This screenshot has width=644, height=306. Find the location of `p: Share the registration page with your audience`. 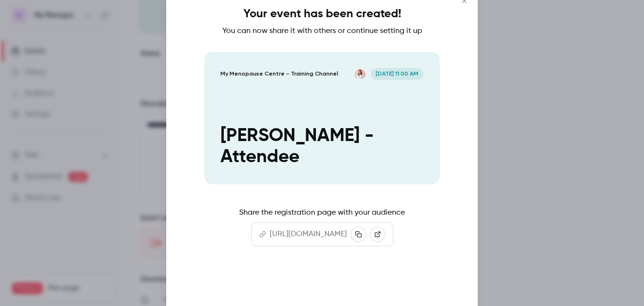

p: Share the registration page with your audience is located at coordinates (322, 213).